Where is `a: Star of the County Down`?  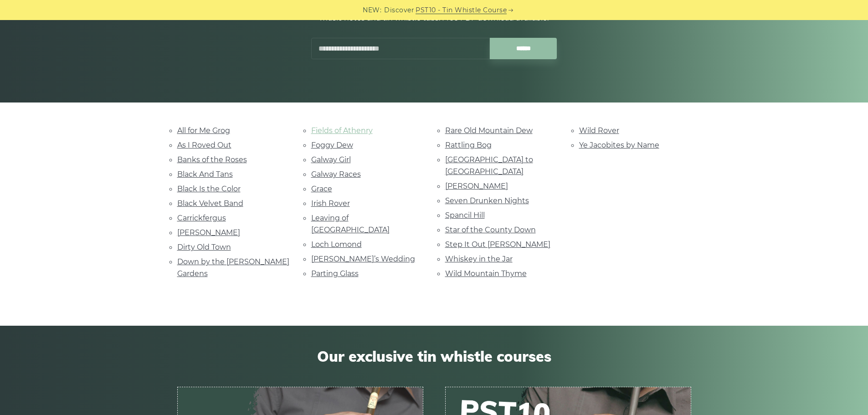 a: Star of the County Down is located at coordinates (490, 229).